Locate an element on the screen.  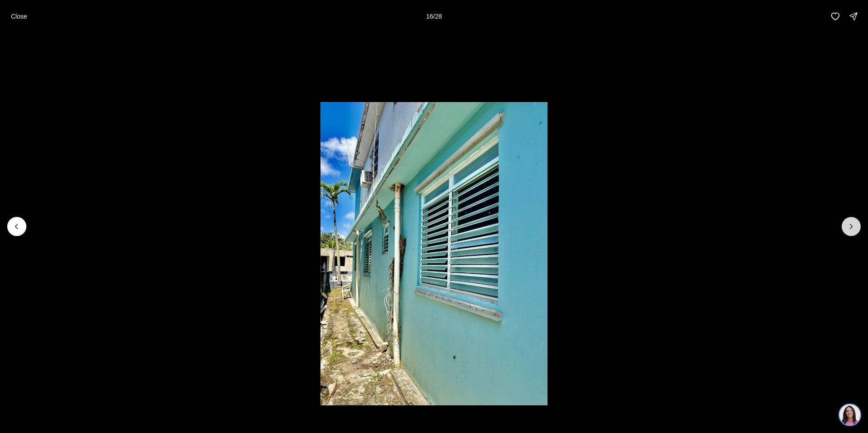
p: Close is located at coordinates (19, 16).